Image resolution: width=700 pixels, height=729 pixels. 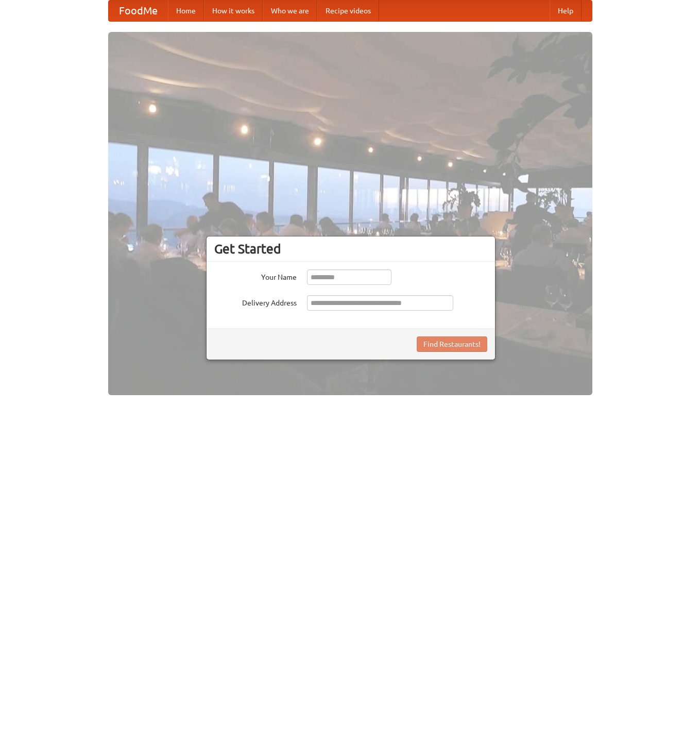 I want to click on label: Delivery Address, so click(x=255, y=301).